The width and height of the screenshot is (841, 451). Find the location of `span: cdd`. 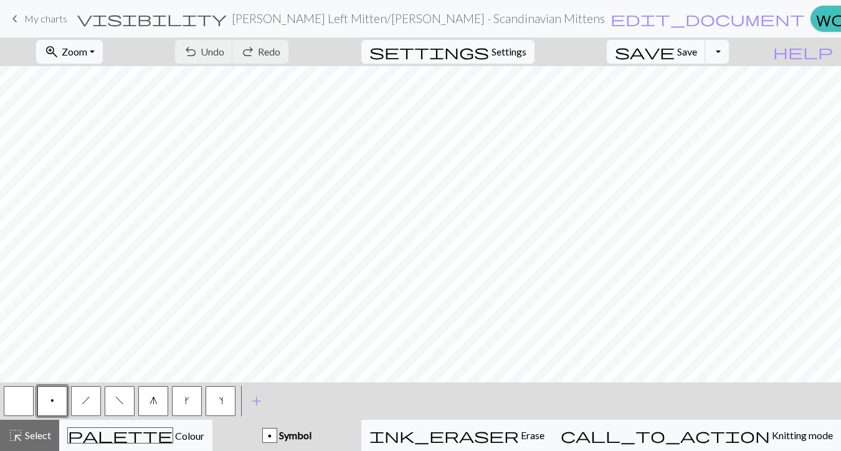

span: cdd is located at coordinates (153, 400).